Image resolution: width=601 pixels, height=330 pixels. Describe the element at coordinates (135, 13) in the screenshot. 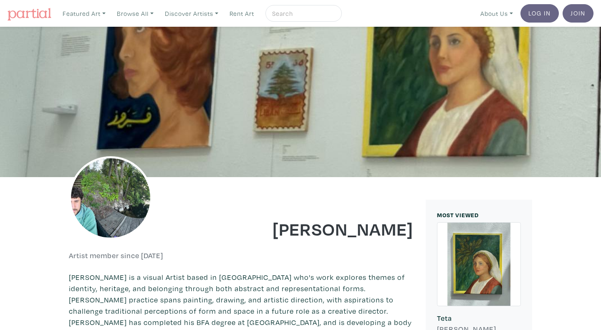

I see `a: Browse All` at that location.